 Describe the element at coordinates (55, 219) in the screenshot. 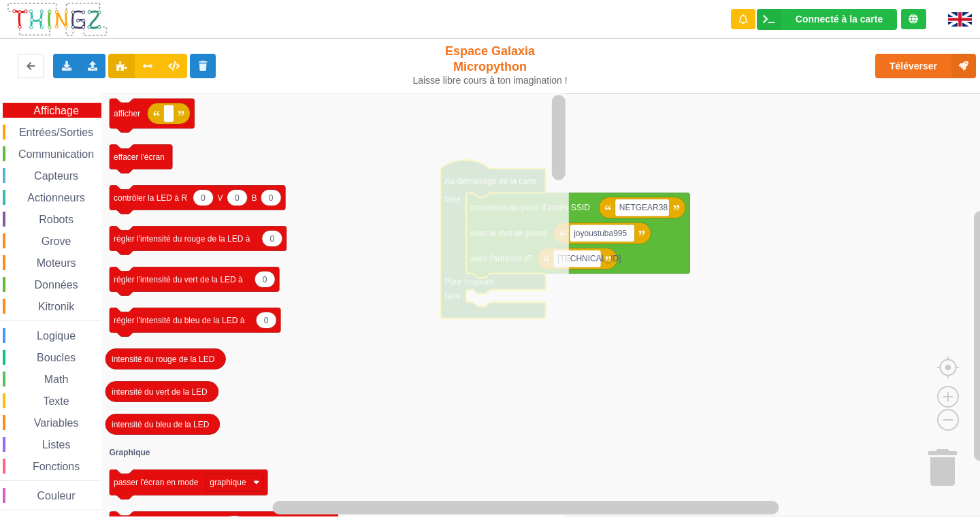

I see `span: Robots` at that location.